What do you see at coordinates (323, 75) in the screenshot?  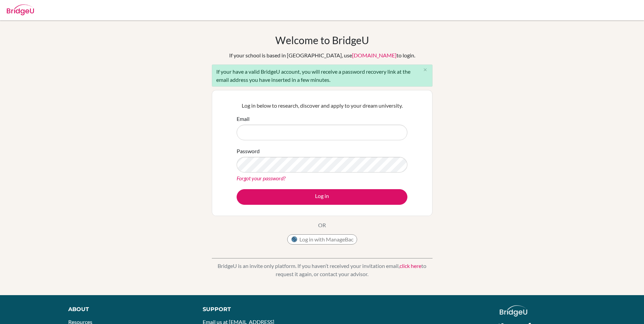 I see `div: If your have a valid BridgeU account, you will receive a password recovery link at the email addr...` at bounding box center [323, 75].